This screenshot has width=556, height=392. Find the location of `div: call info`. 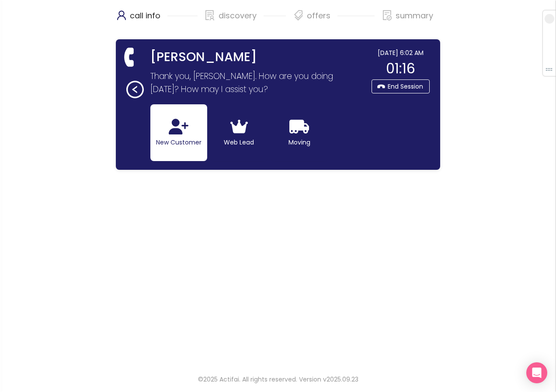

div: call info is located at coordinates (156, 19).